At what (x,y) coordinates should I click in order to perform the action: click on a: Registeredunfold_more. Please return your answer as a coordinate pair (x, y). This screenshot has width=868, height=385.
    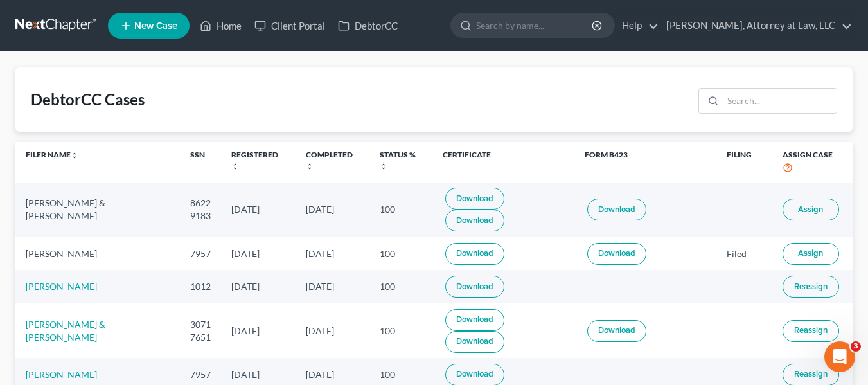
    Looking at the image, I should click on (254, 160).